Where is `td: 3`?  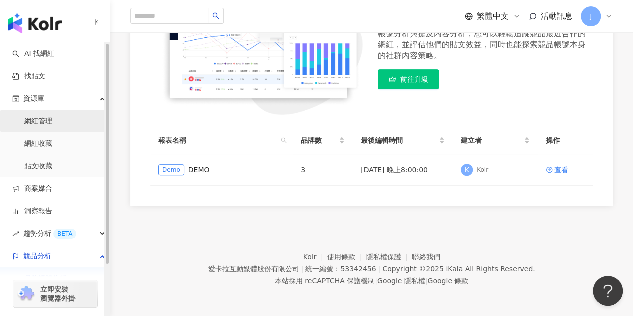 td: 3 is located at coordinates (323, 170).